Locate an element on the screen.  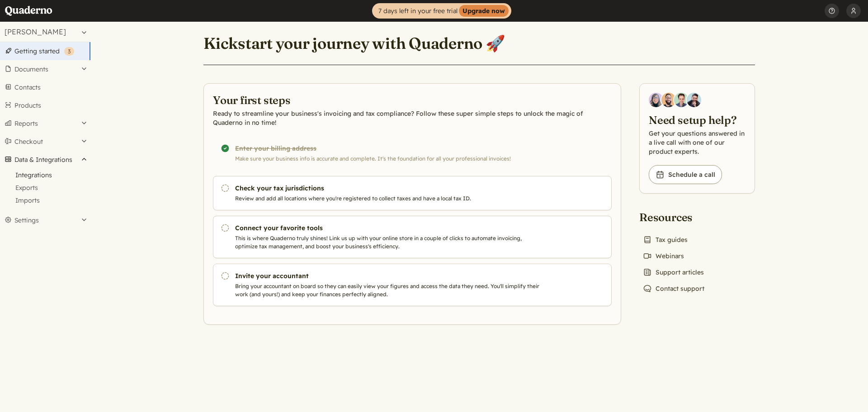
h1: Kickstart your journey with Quaderno 🚀 is located at coordinates (354, 43).